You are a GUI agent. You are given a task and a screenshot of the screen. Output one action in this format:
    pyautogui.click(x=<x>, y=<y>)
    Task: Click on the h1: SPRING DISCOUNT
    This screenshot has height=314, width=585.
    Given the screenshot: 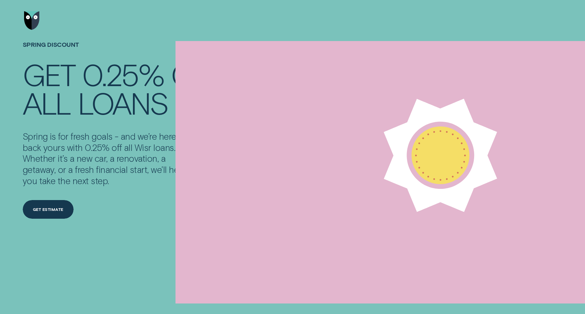 What is the action you would take?
    pyautogui.click(x=124, y=50)
    